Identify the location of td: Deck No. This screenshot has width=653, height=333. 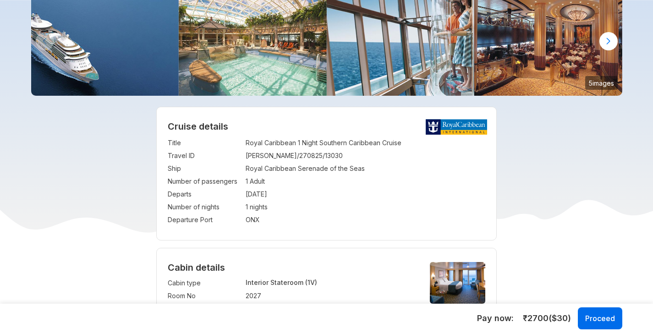
(205, 309).